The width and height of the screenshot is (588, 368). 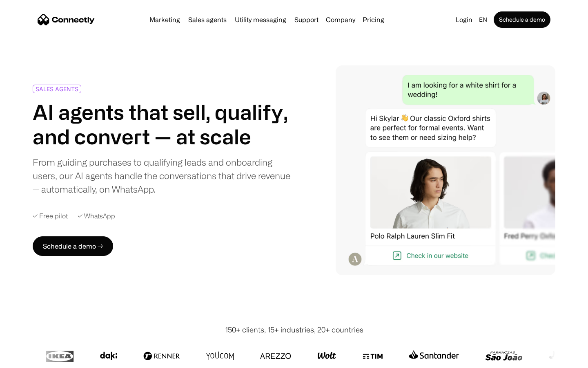 What do you see at coordinates (522, 19) in the screenshot?
I see `a: Schedule a demo` at bounding box center [522, 19].